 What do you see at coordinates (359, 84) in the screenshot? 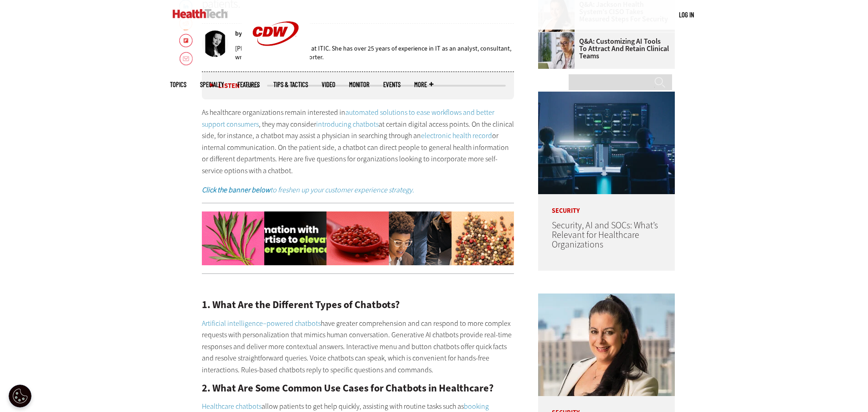
I see `a: MonITor` at bounding box center [359, 84].